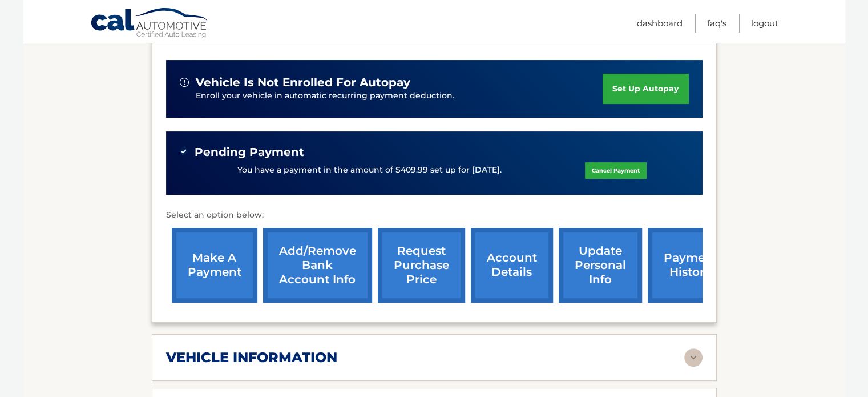  What do you see at coordinates (249, 152) in the screenshot?
I see `span: Pending Payment` at bounding box center [249, 152].